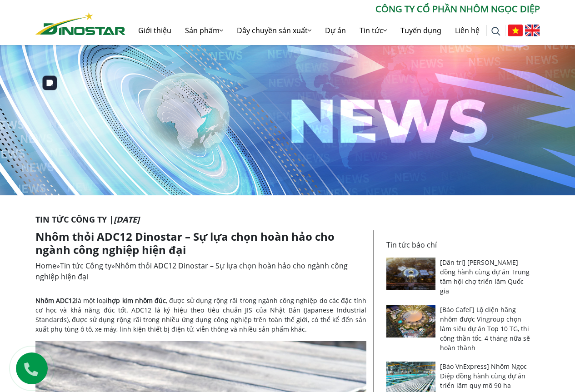  Describe the element at coordinates (421, 31) in the screenshot. I see `a: Tuyển dụng` at that location.